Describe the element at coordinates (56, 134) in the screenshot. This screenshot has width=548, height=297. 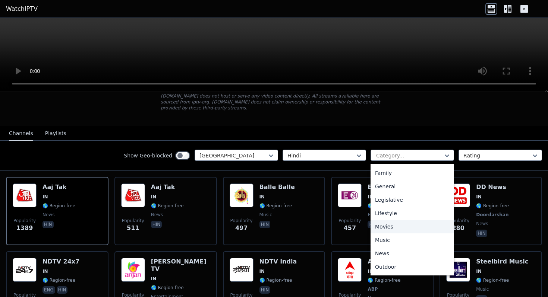
I see `button: Playlists` at that location.